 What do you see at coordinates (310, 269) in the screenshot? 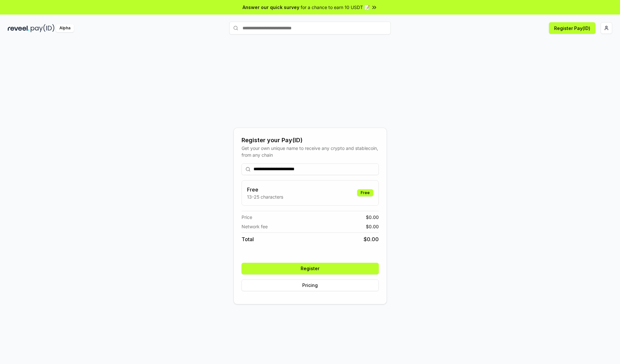
I see `button: Register` at bounding box center [310, 269].